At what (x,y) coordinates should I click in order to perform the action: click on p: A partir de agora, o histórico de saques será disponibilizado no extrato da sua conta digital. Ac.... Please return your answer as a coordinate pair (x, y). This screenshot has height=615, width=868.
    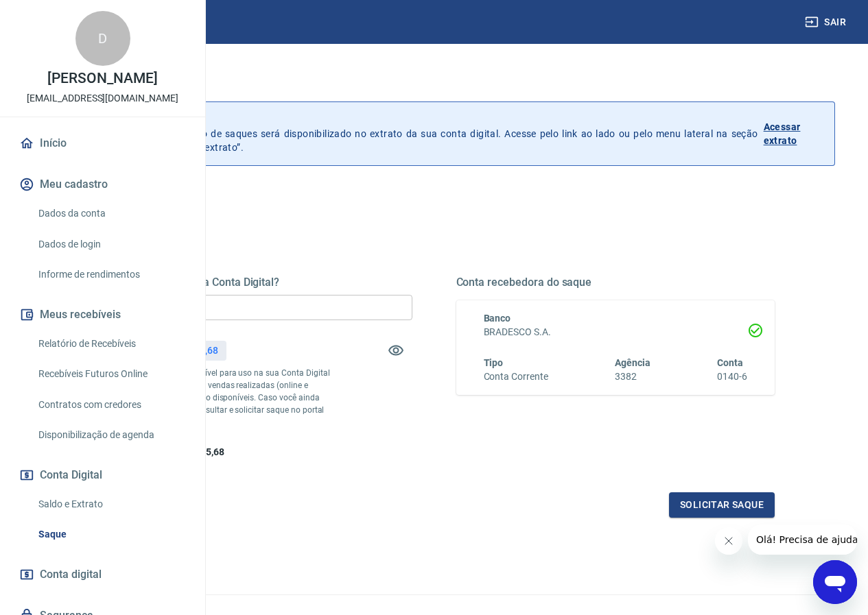
    Looking at the image, I should click on (415, 134).